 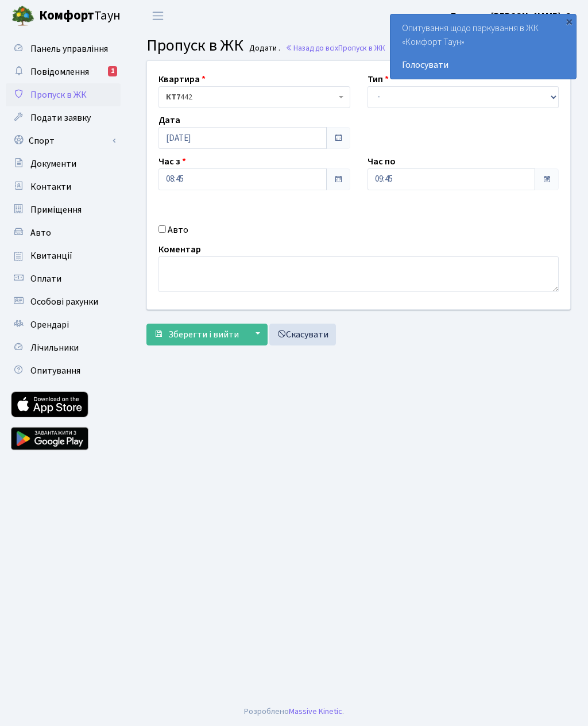 What do you see at coordinates (158, 15) in the screenshot?
I see `button: Переключити навігацію` at bounding box center [158, 15].